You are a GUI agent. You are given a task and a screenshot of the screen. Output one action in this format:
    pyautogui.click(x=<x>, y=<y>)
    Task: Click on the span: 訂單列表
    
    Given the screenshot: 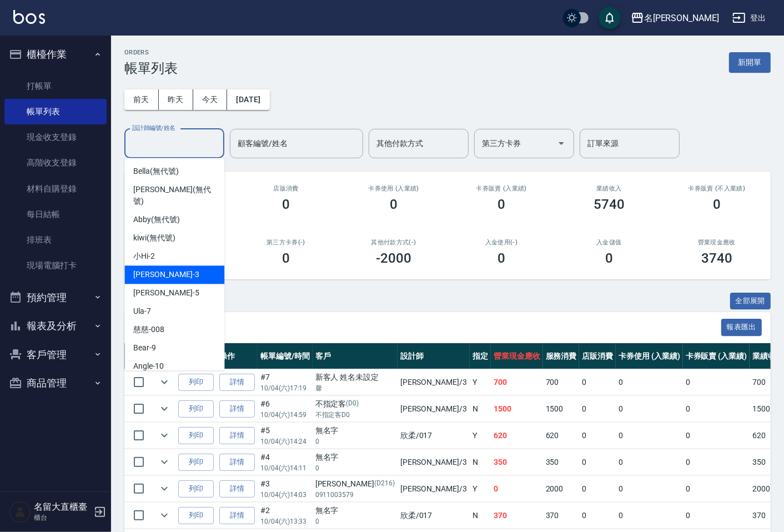 What is the action you would take?
    pyautogui.click(x=429, y=328)
    